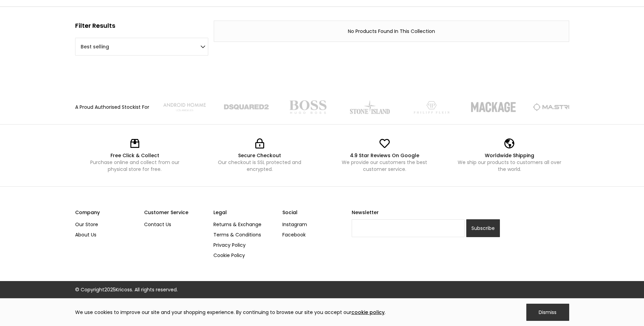 The height and width of the screenshot is (326, 644). What do you see at coordinates (135, 155) in the screenshot?
I see `div: Free Click & Collect` at bounding box center [135, 155].